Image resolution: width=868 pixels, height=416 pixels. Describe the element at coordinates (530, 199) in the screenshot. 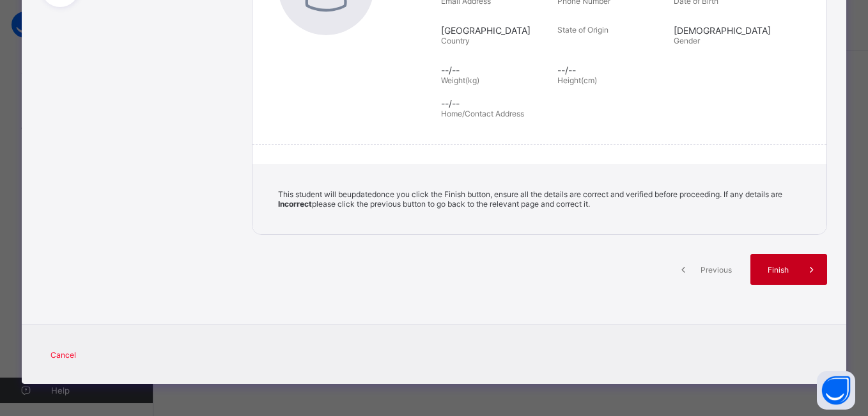

I see `span: This student will be updated once you click the Finish button, ensure all the details are correct...` at that location.